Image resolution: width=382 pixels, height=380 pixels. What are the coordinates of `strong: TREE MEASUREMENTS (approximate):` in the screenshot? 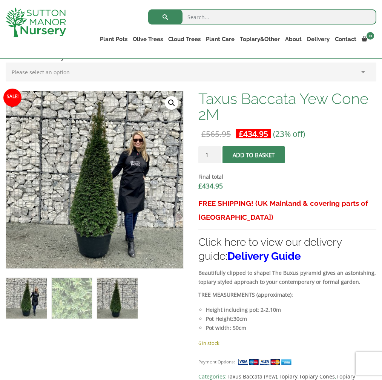 It's located at (245, 294).